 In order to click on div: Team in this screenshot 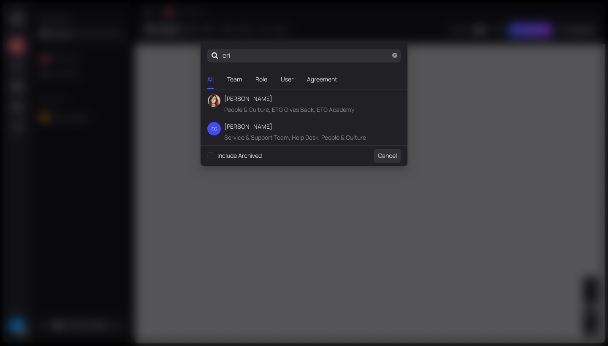, I will do `click(234, 79)`.